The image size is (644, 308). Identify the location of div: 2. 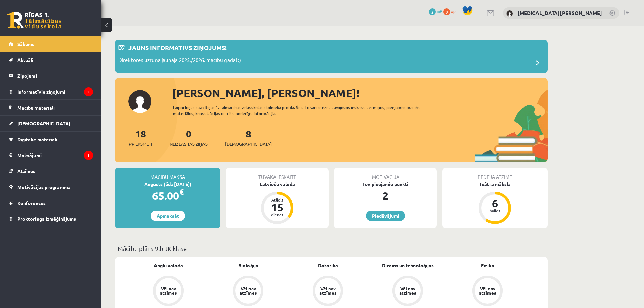
(386, 196).